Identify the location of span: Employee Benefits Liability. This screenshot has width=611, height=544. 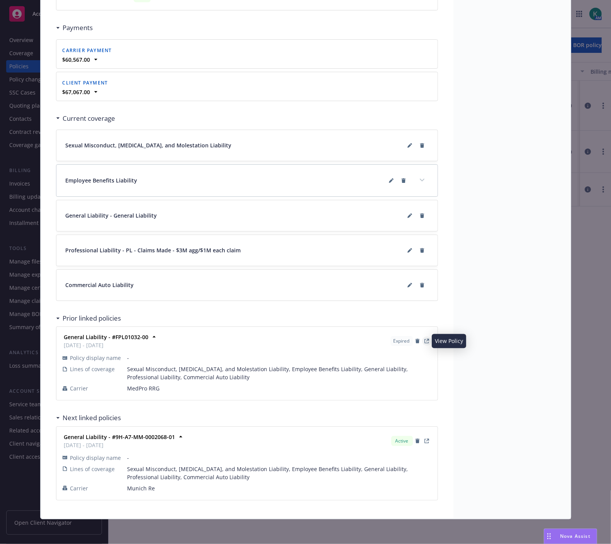
(102, 180).